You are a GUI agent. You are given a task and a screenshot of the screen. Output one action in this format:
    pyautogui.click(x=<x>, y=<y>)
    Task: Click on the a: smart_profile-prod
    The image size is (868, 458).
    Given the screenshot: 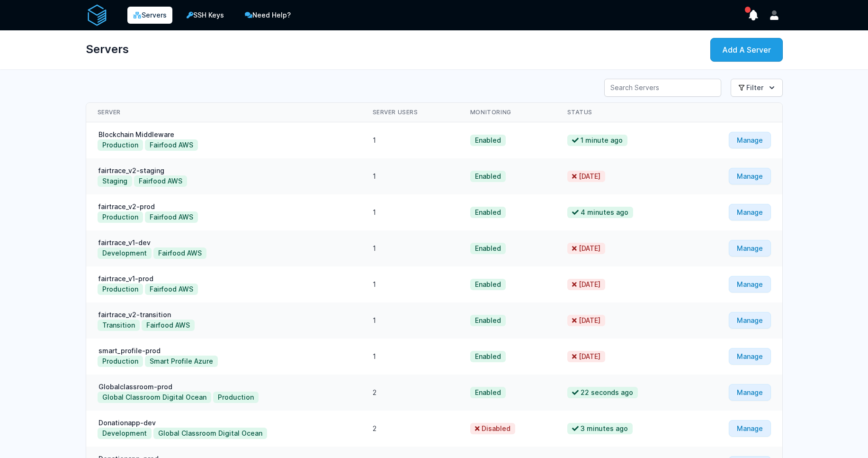 What is the action you would take?
    pyautogui.click(x=130, y=350)
    